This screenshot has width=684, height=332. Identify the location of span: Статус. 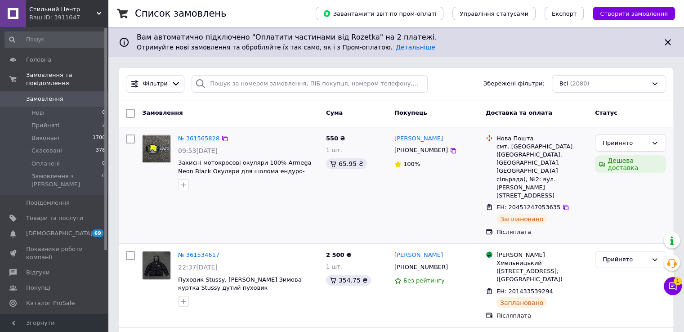
(606, 112).